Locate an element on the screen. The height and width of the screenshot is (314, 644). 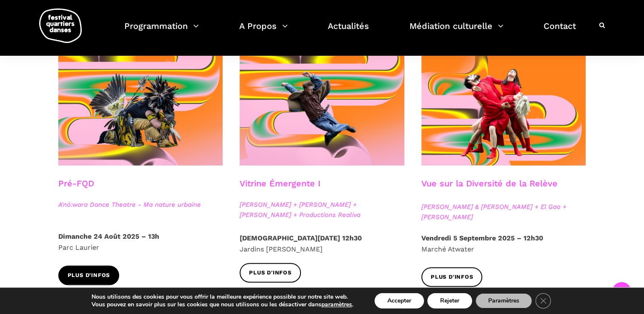
img: logo-fqd-med is located at coordinates (61, 26).